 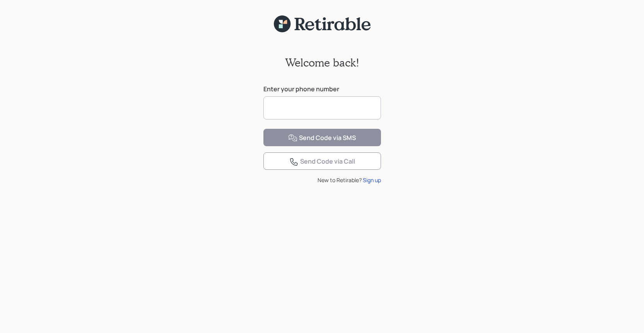 I want to click on label: Enter your phone number, so click(x=322, y=89).